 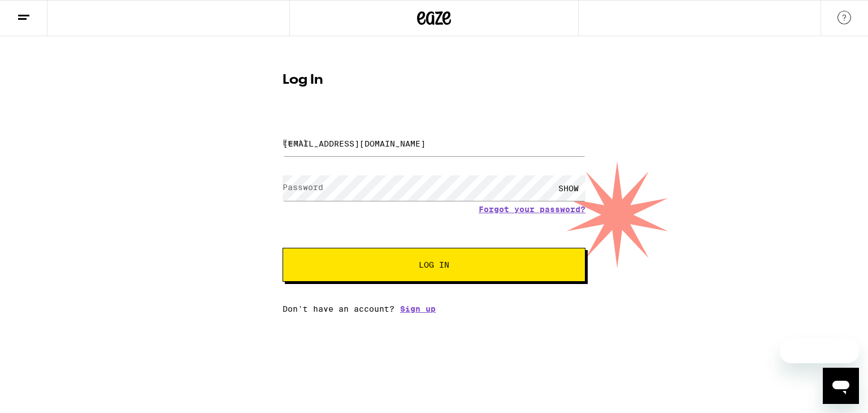 What do you see at coordinates (434, 264) in the screenshot?
I see `button: Log In` at bounding box center [434, 264].